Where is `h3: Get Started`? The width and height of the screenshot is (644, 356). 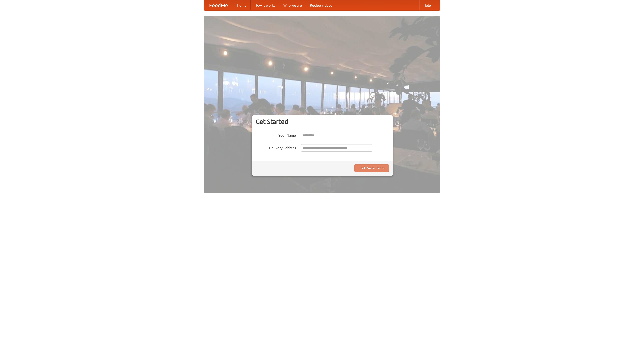
h3: Get Started is located at coordinates (322, 122).